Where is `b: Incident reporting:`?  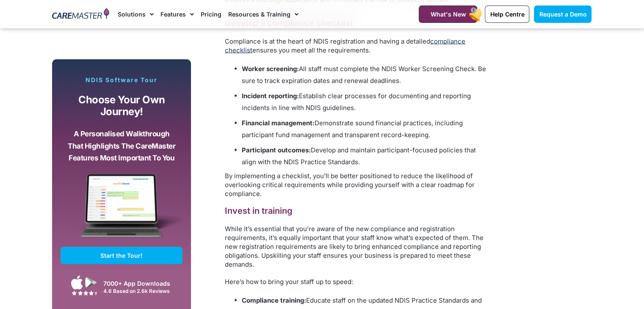
b: Incident reporting: is located at coordinates (270, 96).